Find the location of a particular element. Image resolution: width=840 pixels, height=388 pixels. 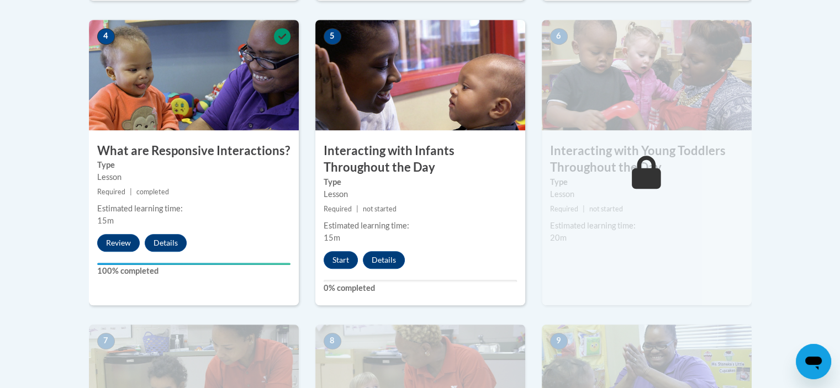

label: 0% completed is located at coordinates (420, 288).